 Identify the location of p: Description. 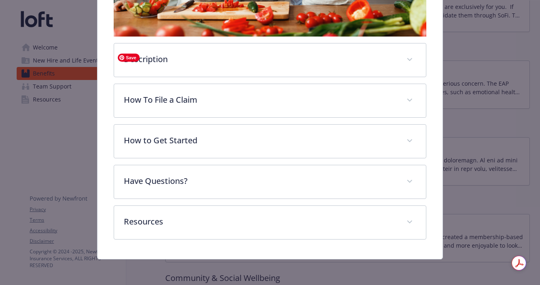
(260, 59).